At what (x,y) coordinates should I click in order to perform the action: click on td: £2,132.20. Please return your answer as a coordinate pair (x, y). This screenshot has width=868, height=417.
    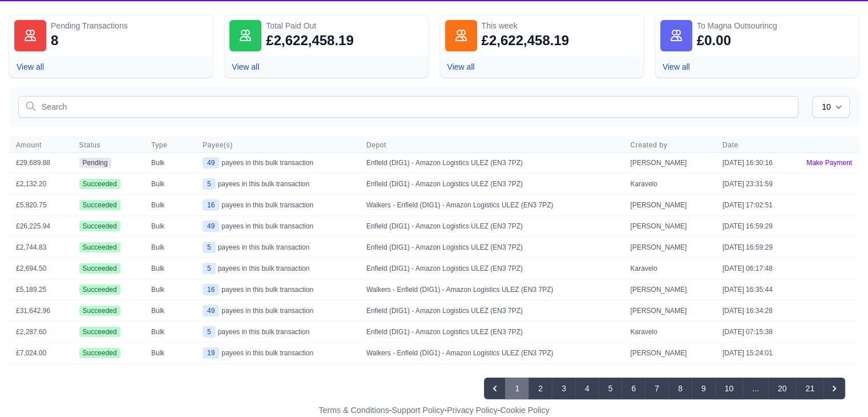
    Looking at the image, I should click on (40, 184).